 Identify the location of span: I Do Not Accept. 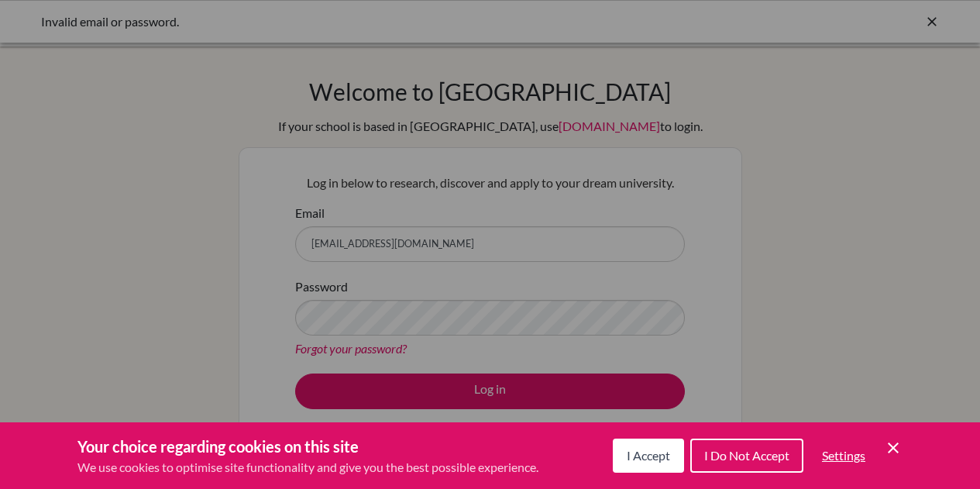
(747, 454).